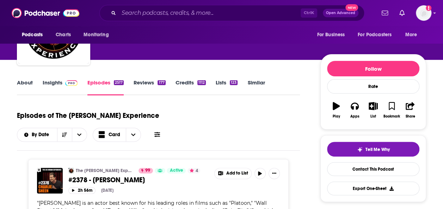  Describe the element at coordinates (232, 13) in the screenshot. I see `div: Search podcasts, credits, & more...` at that location.